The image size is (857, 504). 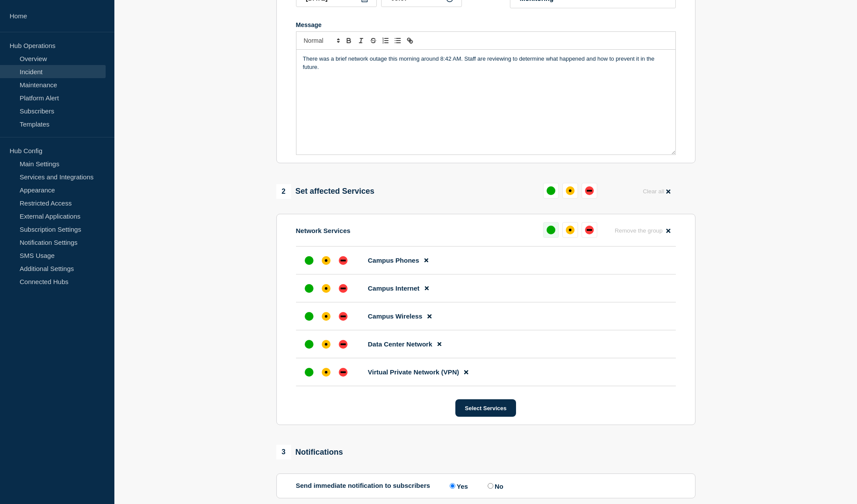 What do you see at coordinates (486, 486) in the screenshot?
I see `div: Send immediate notification to subscribers` at bounding box center [486, 486].